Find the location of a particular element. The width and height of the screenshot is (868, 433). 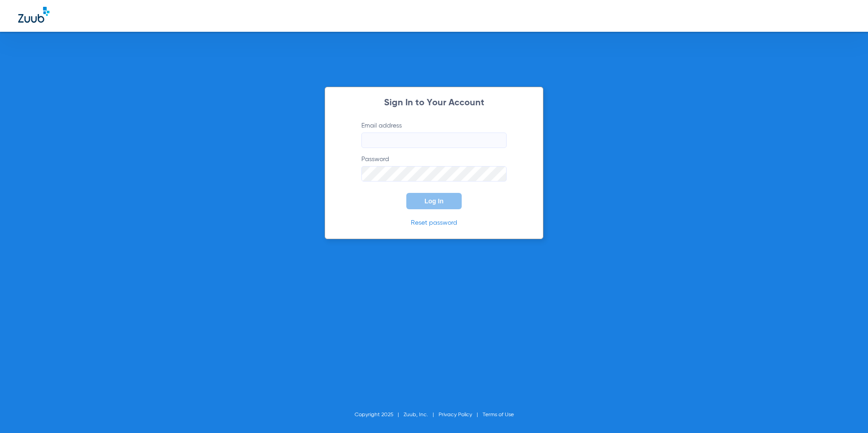

h2: Sign In to Your Account is located at coordinates (434, 103).